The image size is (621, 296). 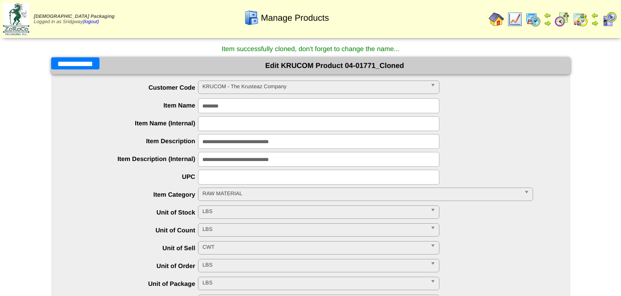 What do you see at coordinates (16, 19) in the screenshot?
I see `img: zoroco-logo-small.webp` at bounding box center [16, 19].